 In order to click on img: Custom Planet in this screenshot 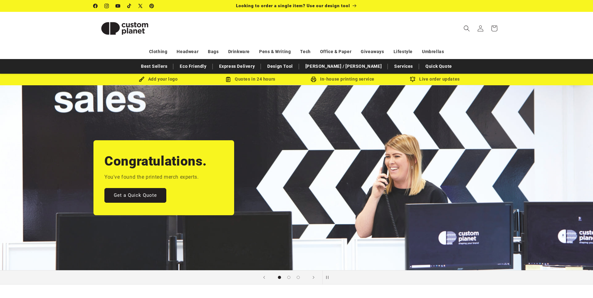, I will do `click(125, 28)`.